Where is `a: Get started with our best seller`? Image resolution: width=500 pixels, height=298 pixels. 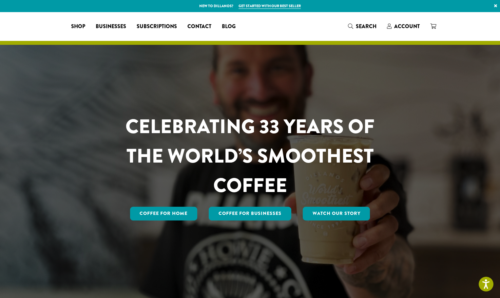
a: Get started with our best seller is located at coordinates (270, 6).